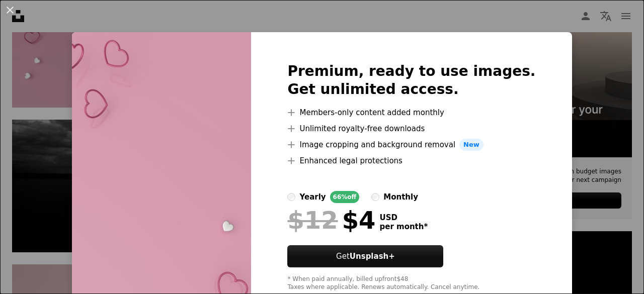  I want to click on div: monthly, so click(400, 197).